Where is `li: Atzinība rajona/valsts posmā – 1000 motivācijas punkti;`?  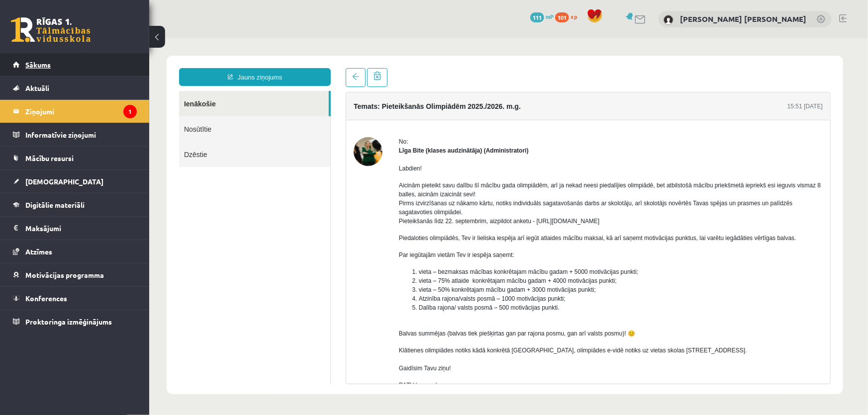 li: Atzinība rajona/valsts posmā – 1000 motivācijas punkti; is located at coordinates (472, 260).